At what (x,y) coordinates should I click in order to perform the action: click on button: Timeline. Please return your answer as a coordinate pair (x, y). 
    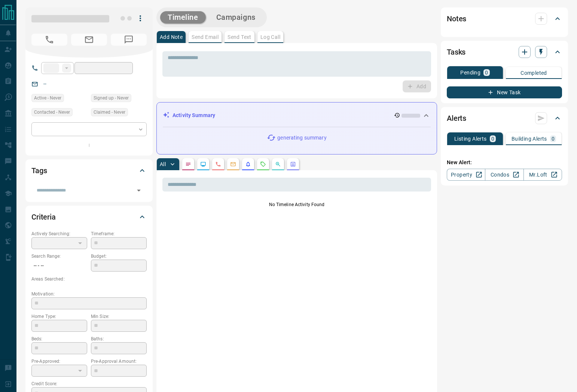
    Looking at the image, I should click on (183, 17).